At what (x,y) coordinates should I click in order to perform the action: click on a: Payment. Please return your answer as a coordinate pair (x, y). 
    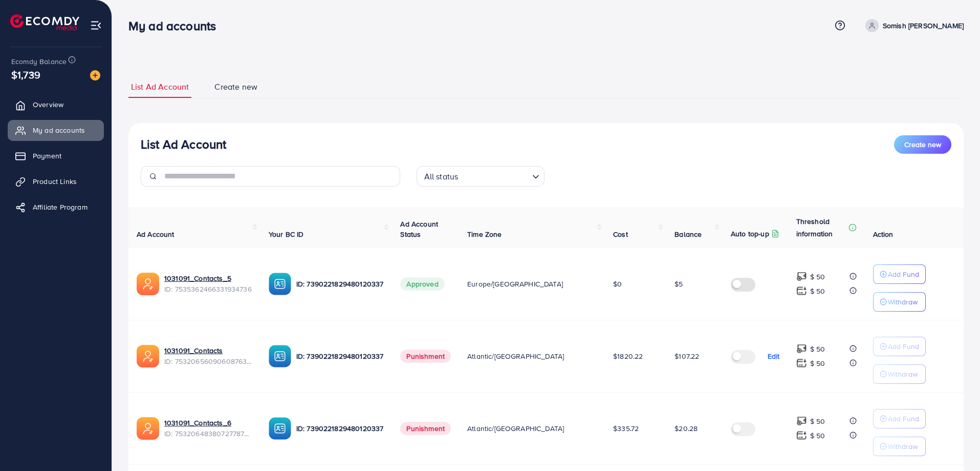
    Looking at the image, I should click on (56, 156).